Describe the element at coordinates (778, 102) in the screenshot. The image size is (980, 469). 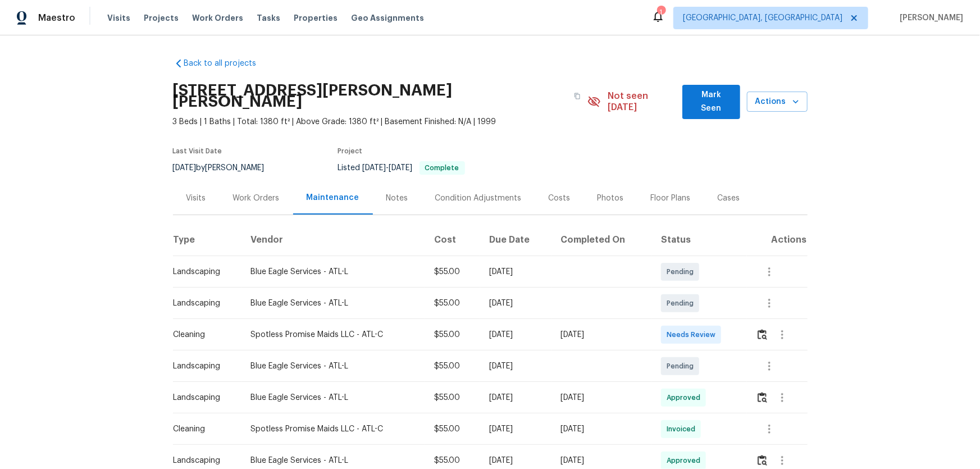
I see `span: Actions` at that location.